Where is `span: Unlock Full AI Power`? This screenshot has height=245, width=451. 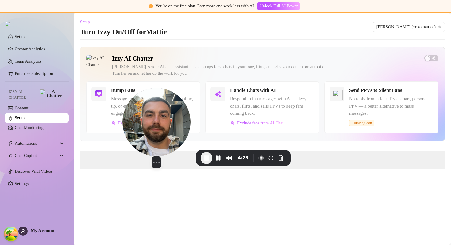
span: Unlock Full AI Power is located at coordinates (279, 6).